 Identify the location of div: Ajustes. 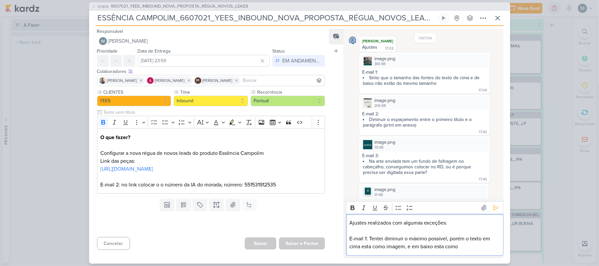
(370, 47).